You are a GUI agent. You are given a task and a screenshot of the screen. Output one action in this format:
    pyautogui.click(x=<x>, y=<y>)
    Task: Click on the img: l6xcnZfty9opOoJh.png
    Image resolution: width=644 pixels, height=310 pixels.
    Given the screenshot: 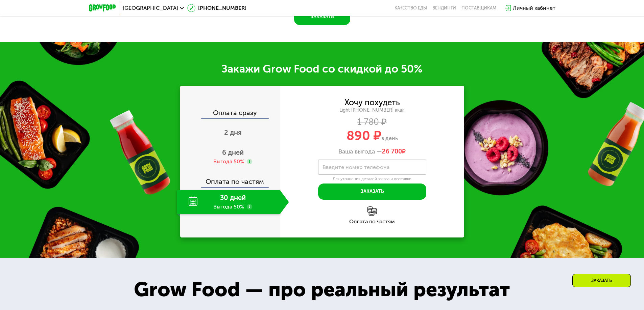 What is the action you would take?
    pyautogui.click(x=373, y=211)
    